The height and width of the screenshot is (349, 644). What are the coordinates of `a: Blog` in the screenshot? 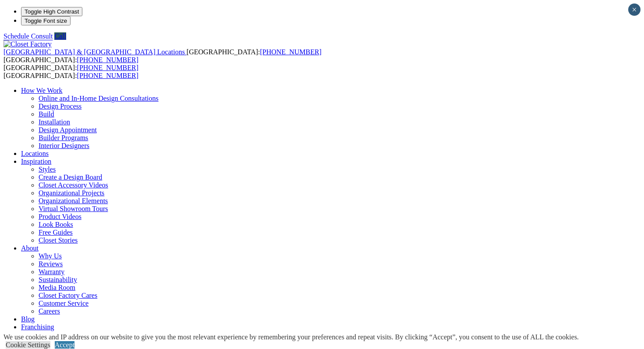 It's located at (28, 318).